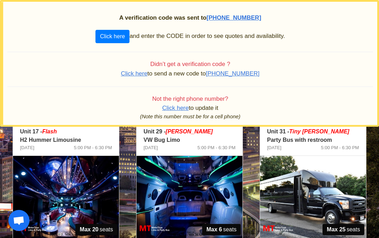 This screenshot has width=379, height=238. What do you see at coordinates (214, 230) in the screenshot?
I see `strong: Max 6` at bounding box center [214, 230].